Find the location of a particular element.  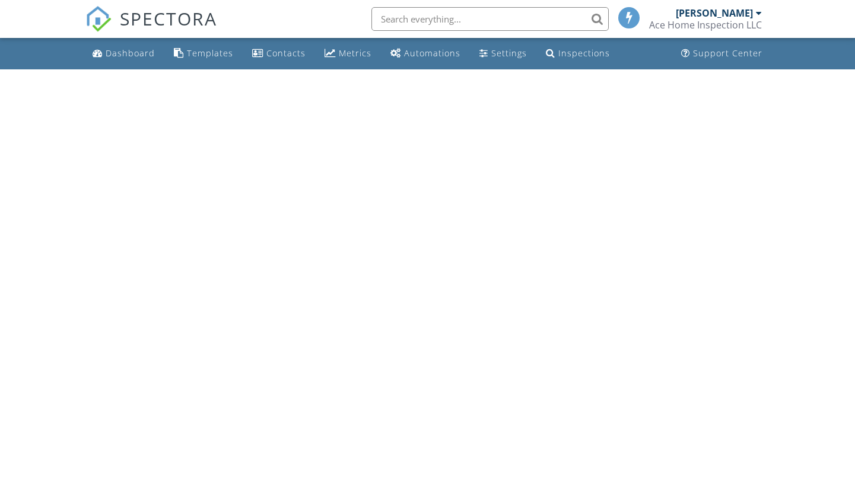

div: Contacts is located at coordinates (286, 53).